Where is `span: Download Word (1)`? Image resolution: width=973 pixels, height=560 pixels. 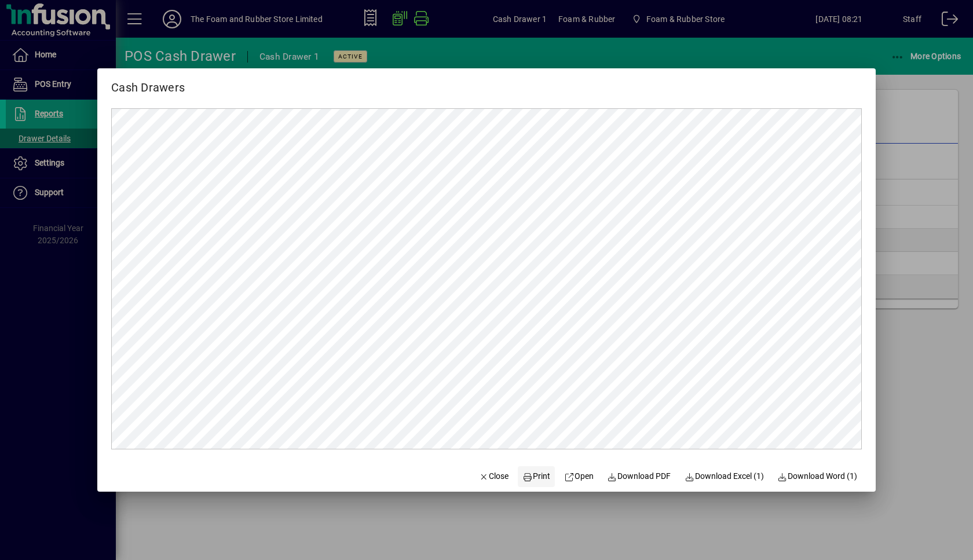
span: Download Word (1) is located at coordinates (818, 476).